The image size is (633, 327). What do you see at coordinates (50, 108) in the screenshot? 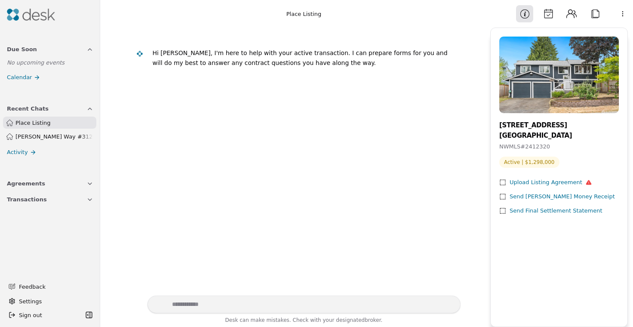
I see `button: Recent Chats` at bounding box center [50, 108].